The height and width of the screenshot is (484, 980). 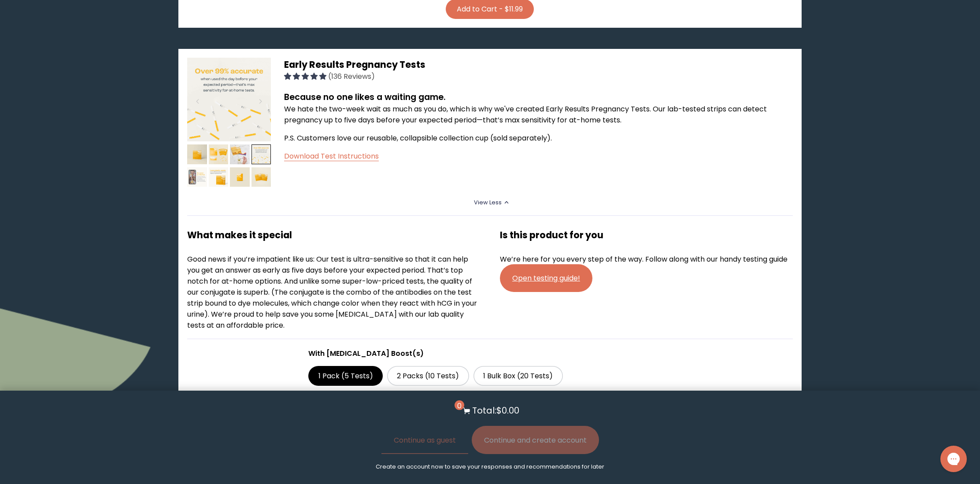 I want to click on h4: What makes it special, so click(x=333, y=235).